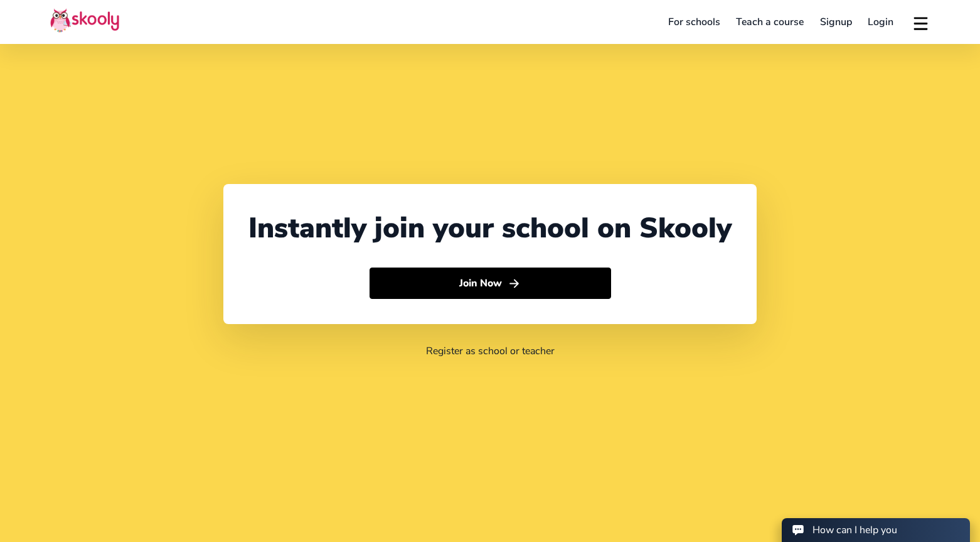 This screenshot has width=980, height=542. Describe the element at coordinates (85, 20) in the screenshot. I see `img: Skooly` at that location.